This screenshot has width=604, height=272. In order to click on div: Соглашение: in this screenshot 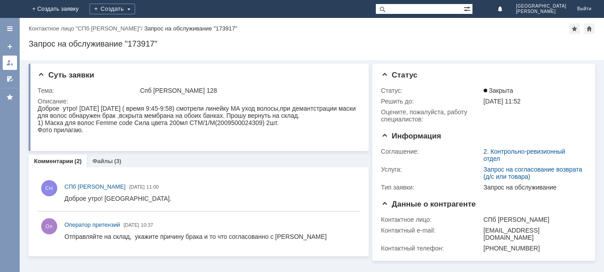, I will do `click(431, 151)`.